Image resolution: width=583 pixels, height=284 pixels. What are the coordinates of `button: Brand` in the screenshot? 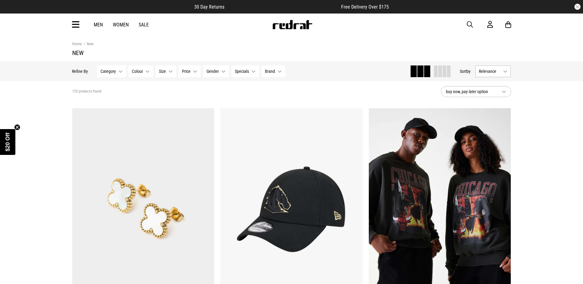 It's located at (274, 71).